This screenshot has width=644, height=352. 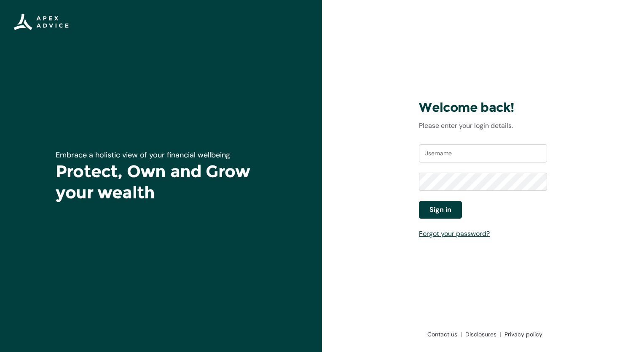 I want to click on span: Sign in, so click(x=441, y=210).